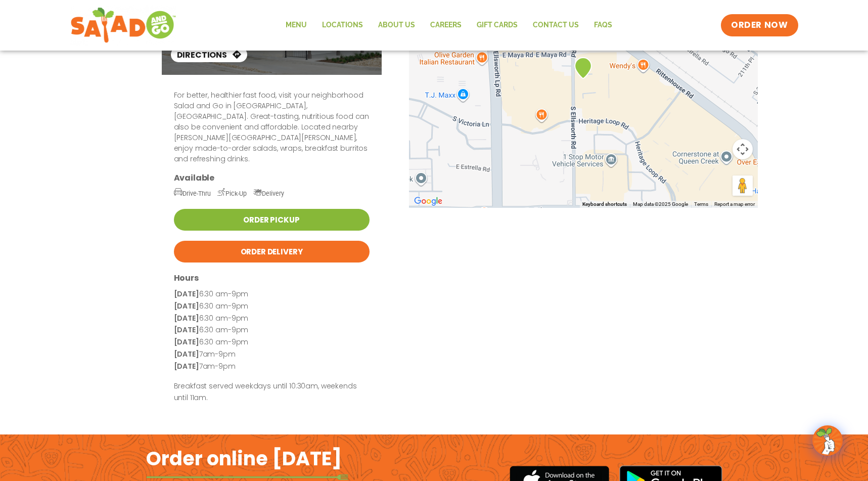  I want to click on p: Breakfast served weekdays until 10:30am, weekends until 11am., so click(271, 392).